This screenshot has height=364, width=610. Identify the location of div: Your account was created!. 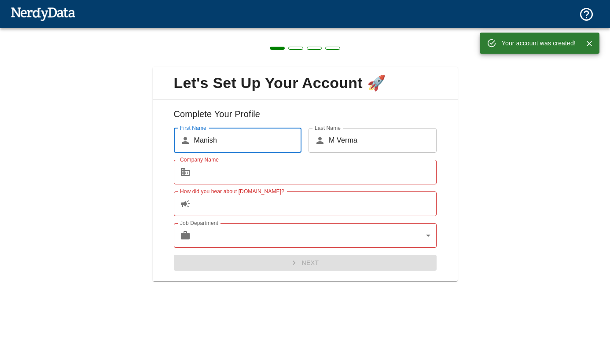
(539, 43).